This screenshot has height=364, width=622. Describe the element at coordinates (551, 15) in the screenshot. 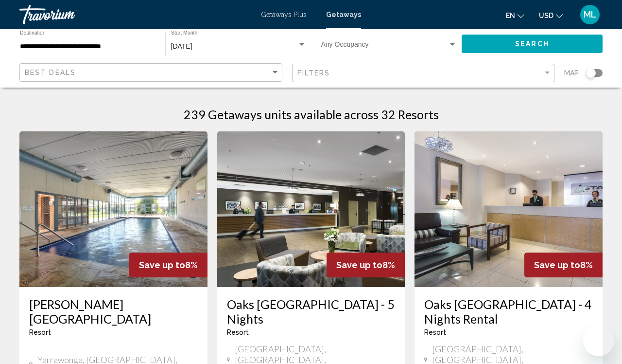

I see `button: Change currency` at that location.